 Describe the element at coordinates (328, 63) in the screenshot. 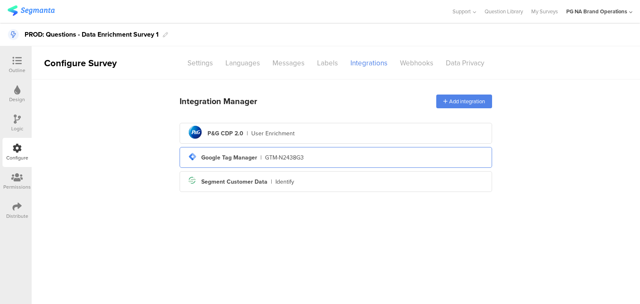

I see `div: Labels` at that location.